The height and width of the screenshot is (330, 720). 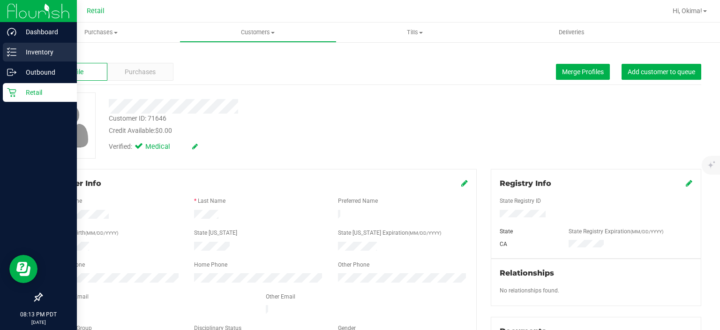 What do you see at coordinates (527, 272) in the screenshot?
I see `span: Relationships` at bounding box center [527, 272].